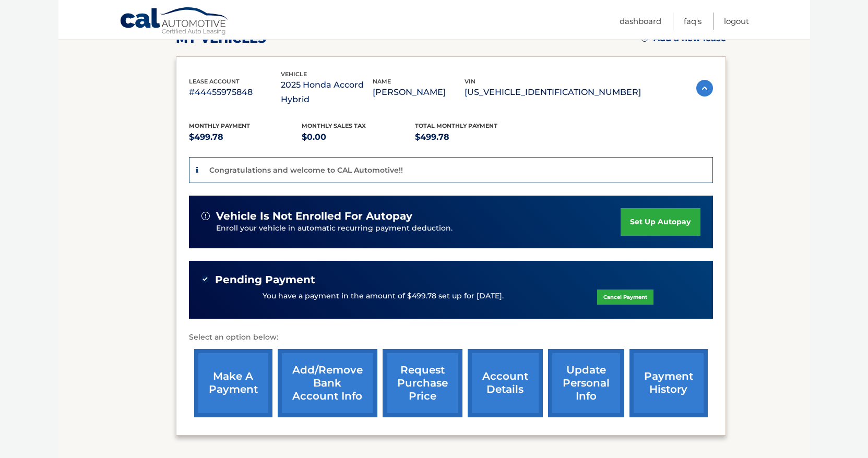  Describe the element at coordinates (314, 216) in the screenshot. I see `span: vehicle is not enrolled for autopay` at that location.